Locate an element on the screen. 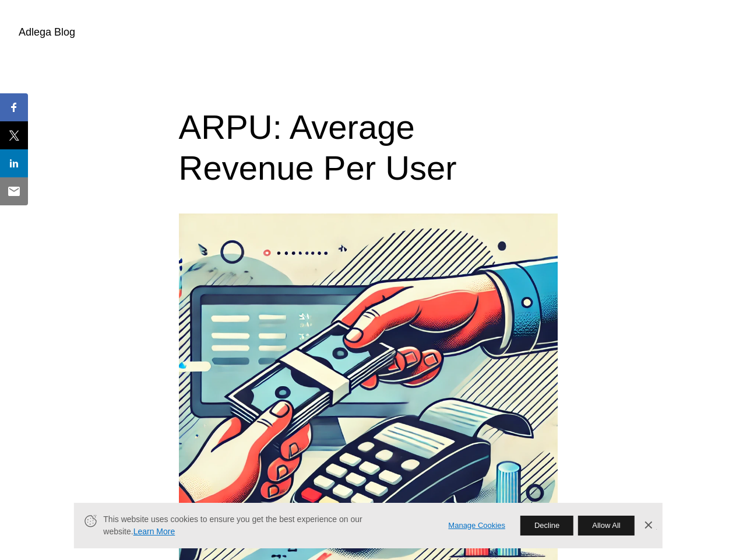 This screenshot has height=560, width=736. button: Allow All is located at coordinates (606, 525).